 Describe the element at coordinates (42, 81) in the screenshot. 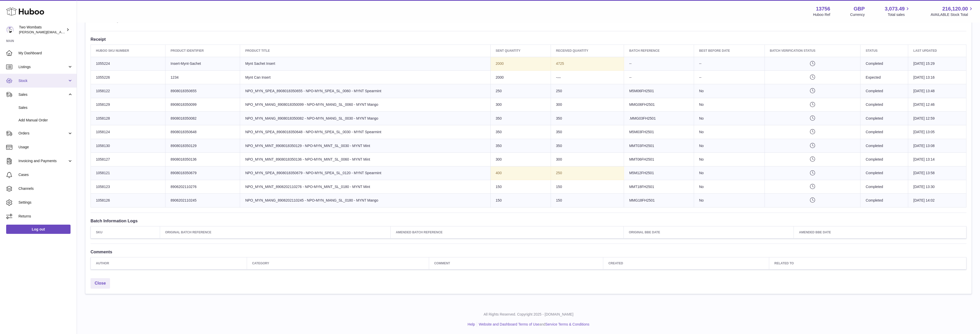

I see `span: Stock` at that location.